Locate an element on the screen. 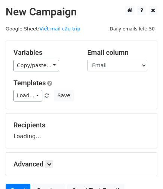  h5: Variables is located at coordinates (45, 52).